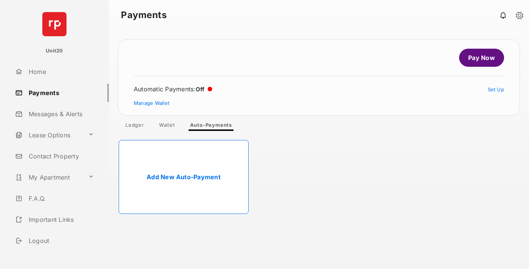  I want to click on a: Messages & Alerts, so click(60, 114).